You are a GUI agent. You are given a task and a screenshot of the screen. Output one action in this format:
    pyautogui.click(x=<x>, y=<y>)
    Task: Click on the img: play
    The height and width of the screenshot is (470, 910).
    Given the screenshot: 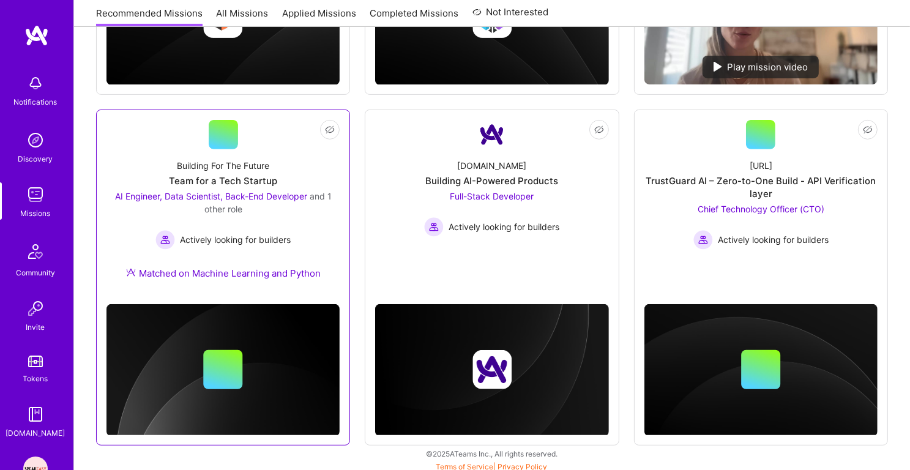 What is the action you would take?
    pyautogui.click(x=718, y=67)
    